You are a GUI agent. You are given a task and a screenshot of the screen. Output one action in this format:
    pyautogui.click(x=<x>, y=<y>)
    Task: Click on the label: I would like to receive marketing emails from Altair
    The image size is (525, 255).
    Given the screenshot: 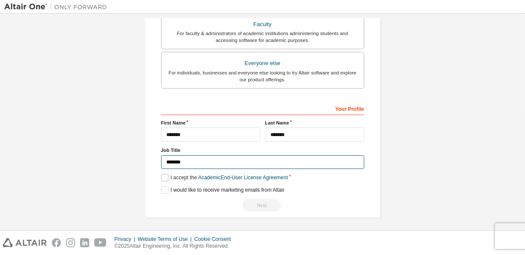 What is the action you would take?
    pyautogui.click(x=223, y=190)
    